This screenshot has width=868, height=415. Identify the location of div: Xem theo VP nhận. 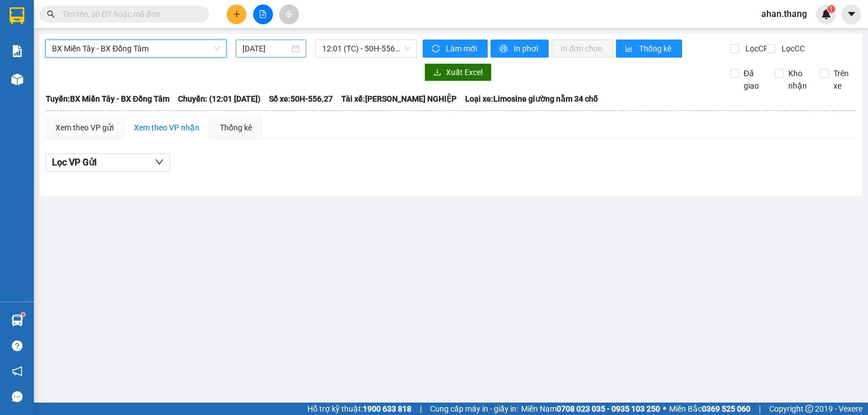
(167, 127).